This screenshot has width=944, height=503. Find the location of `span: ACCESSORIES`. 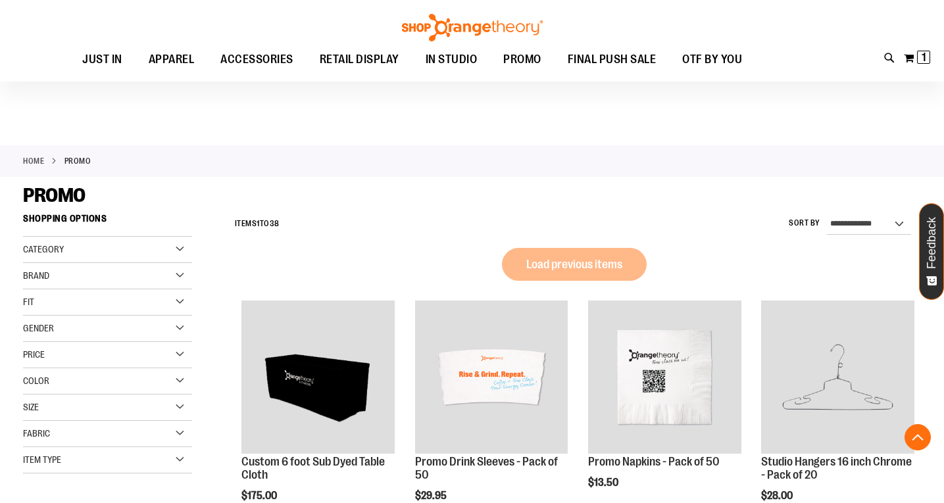

span: ACCESSORIES is located at coordinates (256, 59).